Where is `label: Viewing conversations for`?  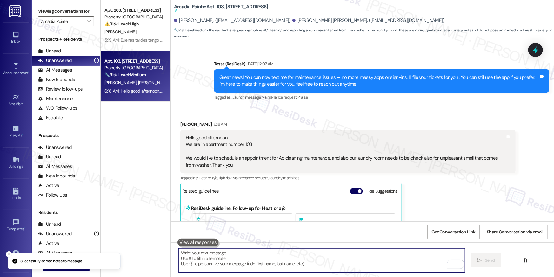 label: Viewing conversations for is located at coordinates (66, 11).